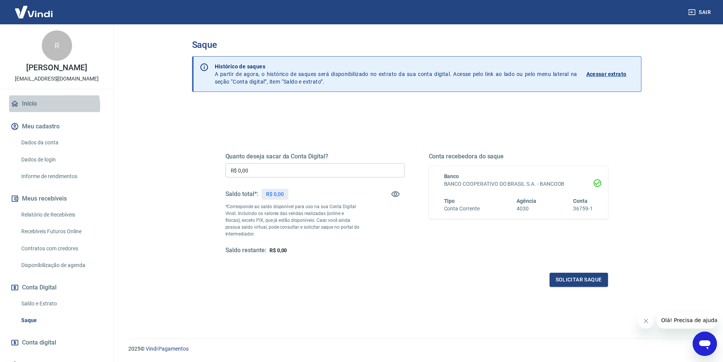  What do you see at coordinates (700, 12) in the screenshot?
I see `button: Sair` at bounding box center [700, 12].